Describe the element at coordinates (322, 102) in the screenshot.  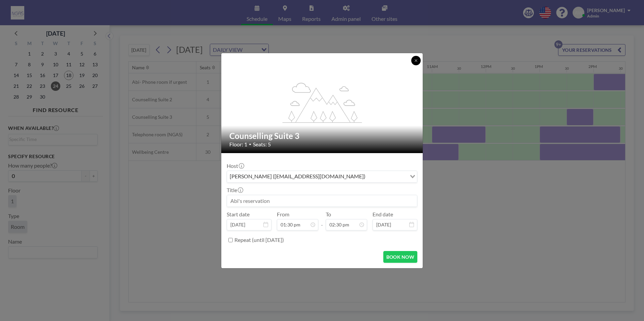
I see `g: flex-grow: 1.2;` at that location.